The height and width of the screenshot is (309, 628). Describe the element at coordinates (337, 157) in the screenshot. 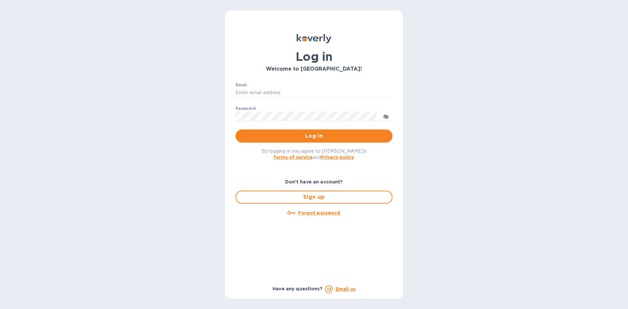

I see `b: Privacy policy` at that location.